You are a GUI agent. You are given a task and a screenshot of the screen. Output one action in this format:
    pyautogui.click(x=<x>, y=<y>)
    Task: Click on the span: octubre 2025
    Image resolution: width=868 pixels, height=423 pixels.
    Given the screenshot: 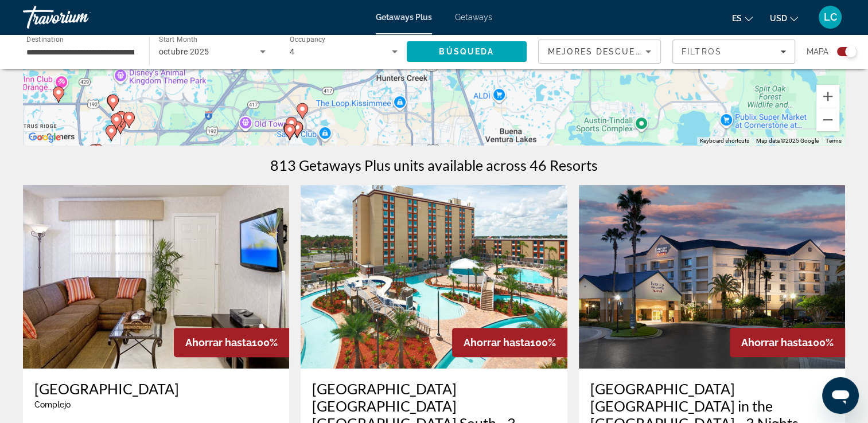 What is the action you would take?
    pyautogui.click(x=184, y=52)
    